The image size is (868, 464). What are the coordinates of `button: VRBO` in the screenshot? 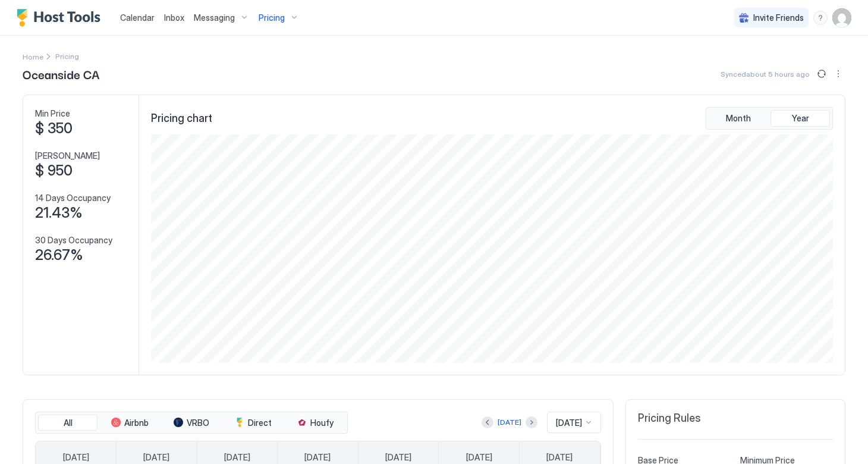 It's located at (191, 423).